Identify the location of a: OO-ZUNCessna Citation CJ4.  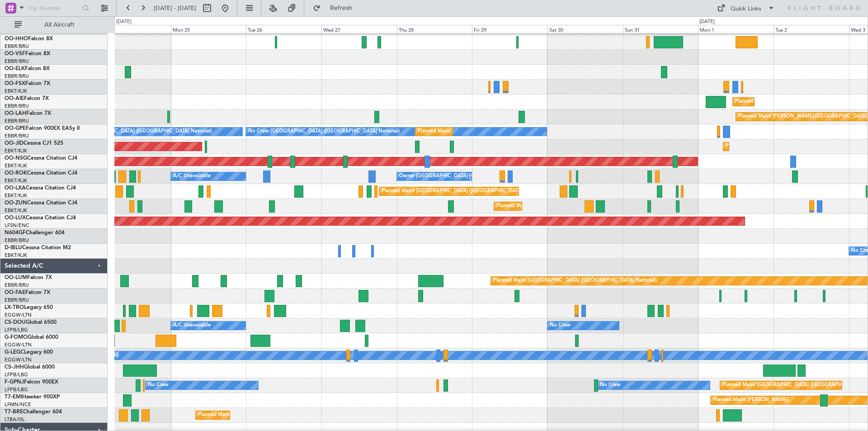
(41, 203).